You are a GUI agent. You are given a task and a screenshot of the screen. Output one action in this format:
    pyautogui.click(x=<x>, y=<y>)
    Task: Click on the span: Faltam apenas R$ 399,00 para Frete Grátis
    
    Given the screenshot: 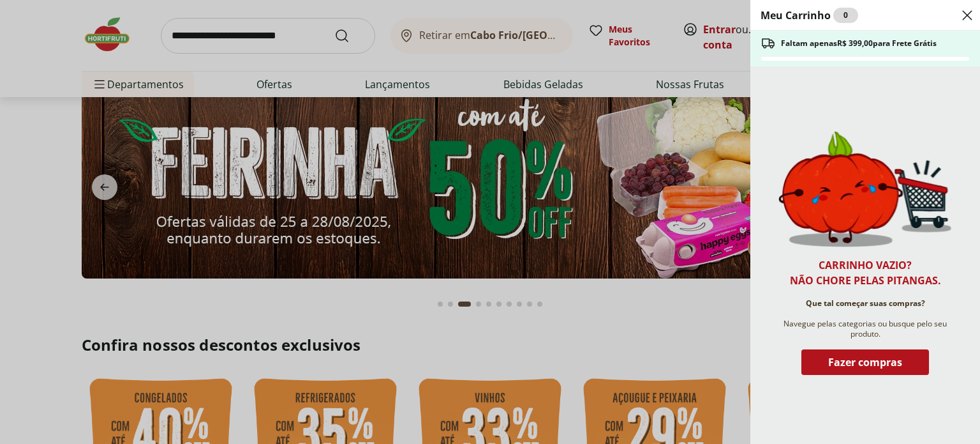 What is the action you would take?
    pyautogui.click(x=859, y=44)
    